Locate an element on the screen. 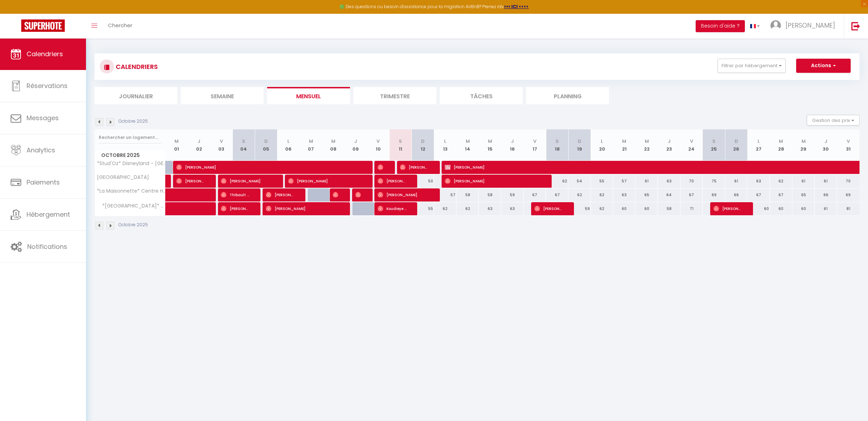 The height and width of the screenshot is (421, 868). th: 08 is located at coordinates (333, 145).